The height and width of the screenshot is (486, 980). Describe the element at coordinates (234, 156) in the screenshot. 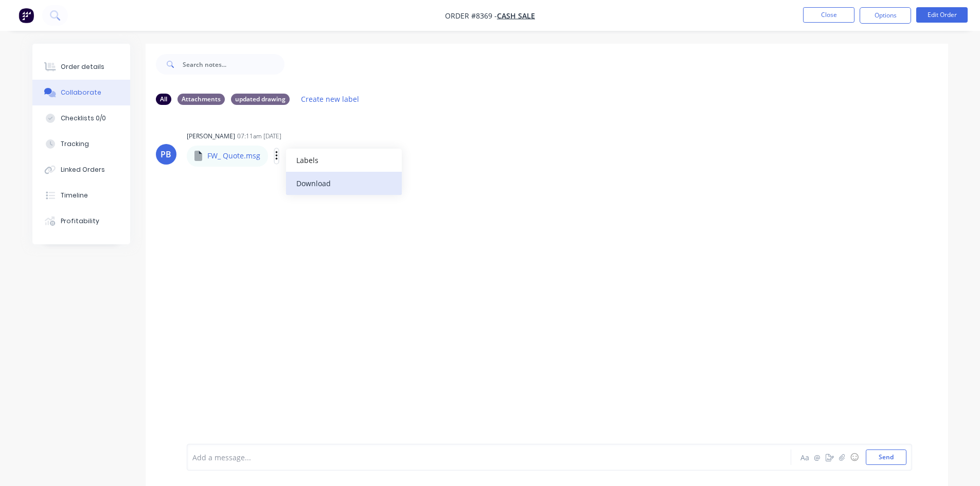

I see `p: FW_ Quote.msg` at that location.